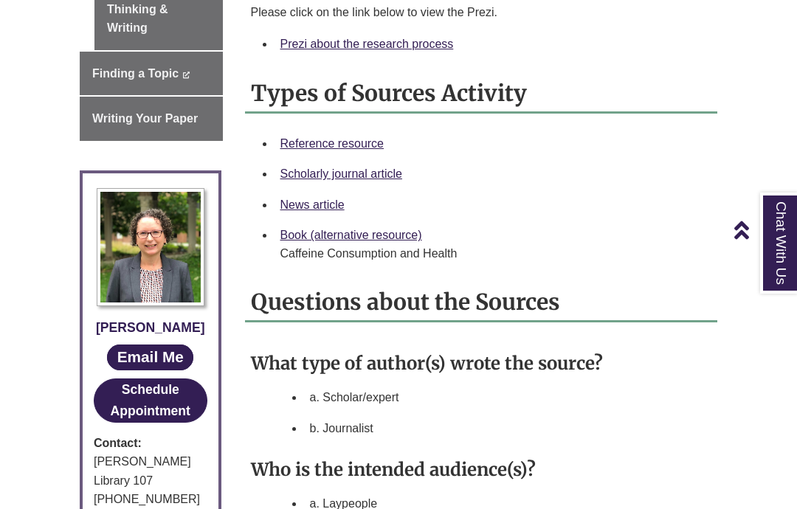  I want to click on a: Scholarly journal article, so click(341, 173).